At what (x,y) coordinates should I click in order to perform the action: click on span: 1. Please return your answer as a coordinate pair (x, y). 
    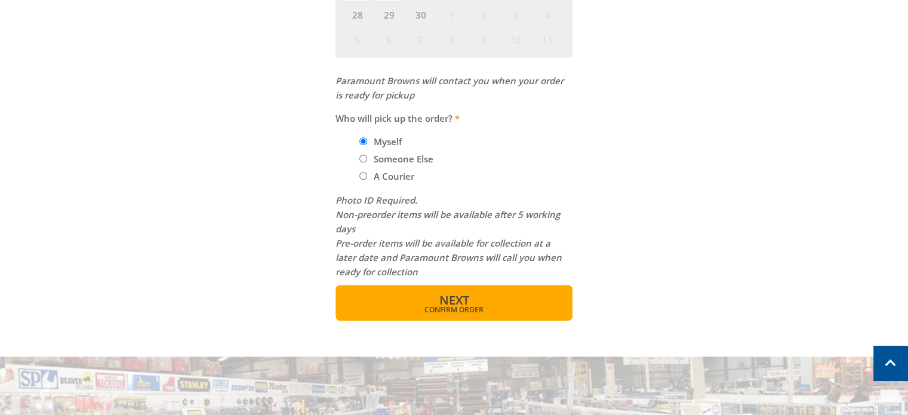
    Looking at the image, I should click on (452, 14).